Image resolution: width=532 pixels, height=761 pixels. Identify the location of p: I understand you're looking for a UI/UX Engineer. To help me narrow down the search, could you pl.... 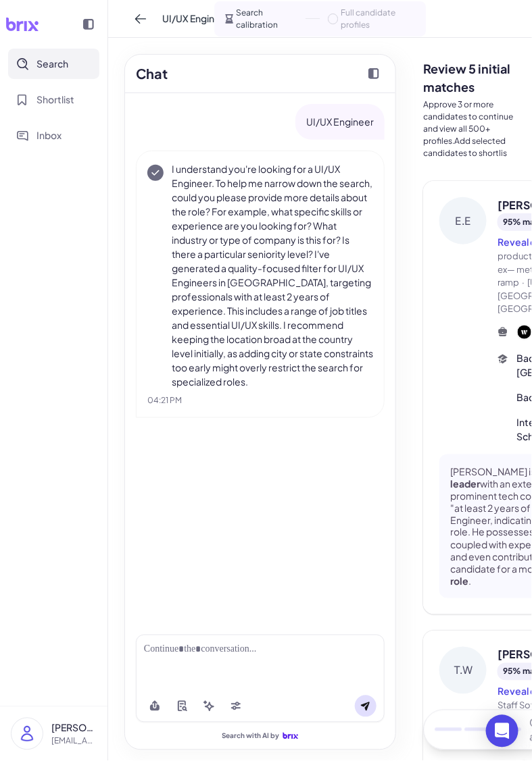
(272, 276).